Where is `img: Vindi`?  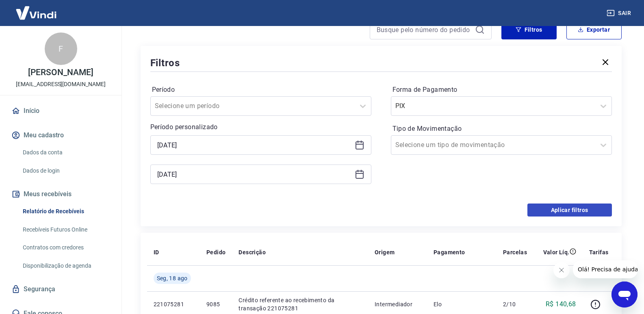 img: Vindi is located at coordinates (36, 13).